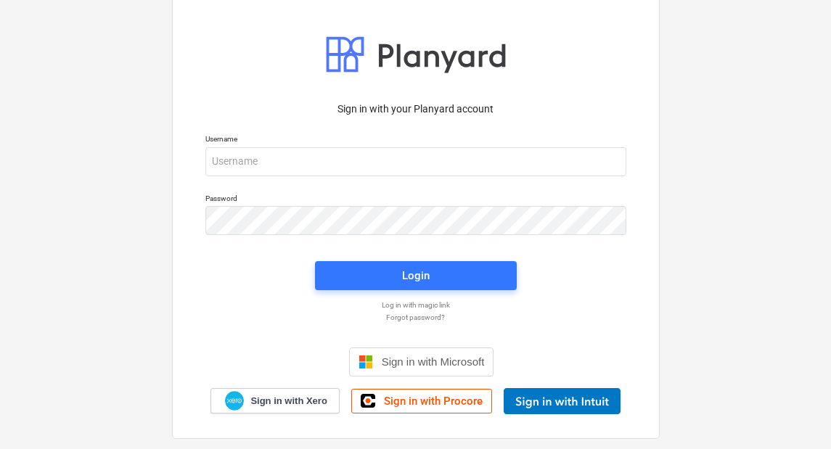 Image resolution: width=831 pixels, height=449 pixels. Describe the element at coordinates (416, 276) in the screenshot. I see `div: Login` at that location.